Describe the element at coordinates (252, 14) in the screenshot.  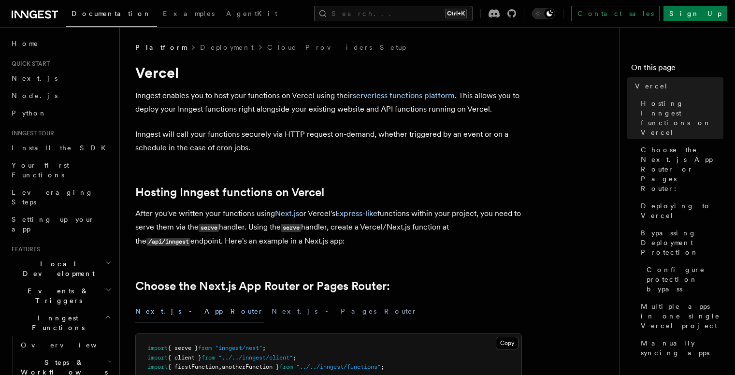
I see `span: AgentKit` at that location.